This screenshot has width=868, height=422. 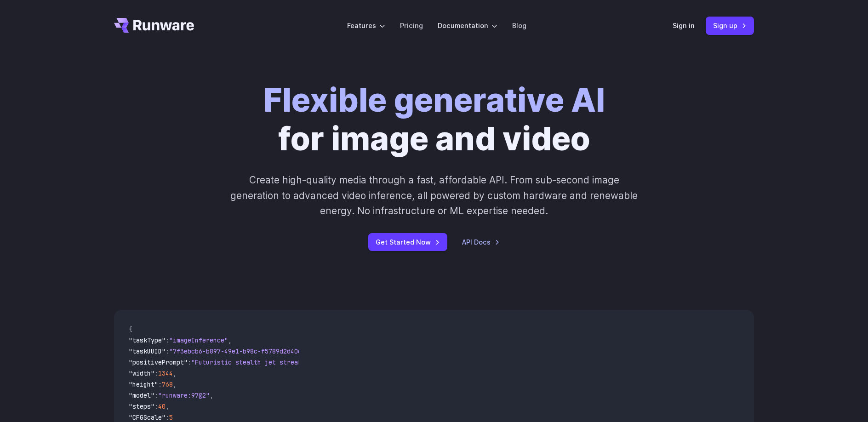 What do you see at coordinates (730, 26) in the screenshot?
I see `a: Sign up` at bounding box center [730, 26].